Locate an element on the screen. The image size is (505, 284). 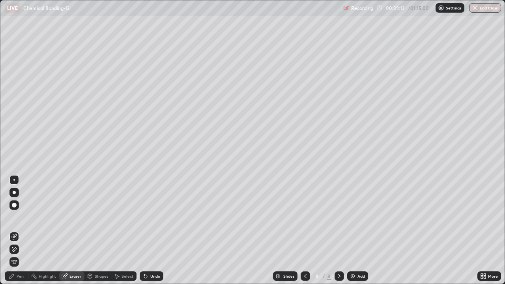
div: Pen is located at coordinates (20, 276).